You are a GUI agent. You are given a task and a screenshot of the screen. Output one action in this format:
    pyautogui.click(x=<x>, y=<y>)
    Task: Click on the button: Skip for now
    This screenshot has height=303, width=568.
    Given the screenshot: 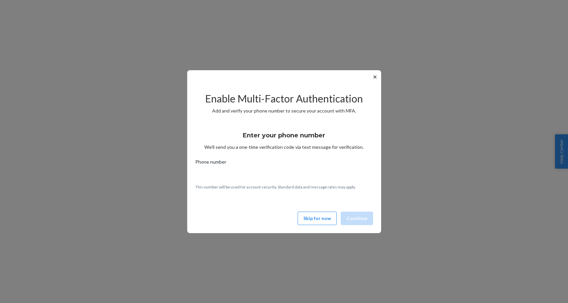 What is the action you would take?
    pyautogui.click(x=317, y=219)
    